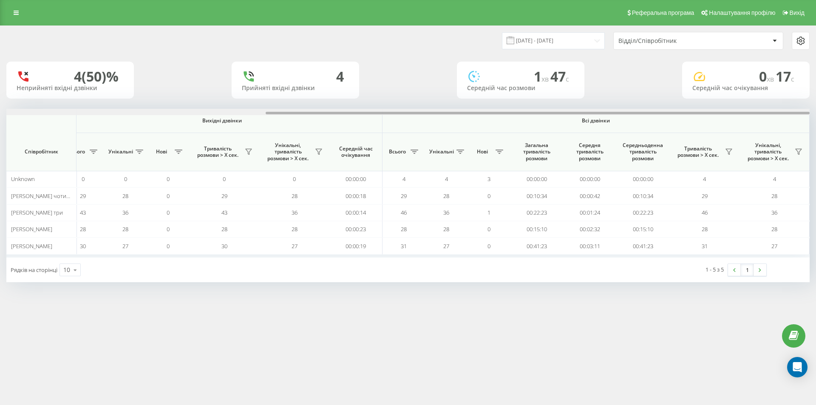  I want to click on div: Середній час очікування, so click(745, 88).